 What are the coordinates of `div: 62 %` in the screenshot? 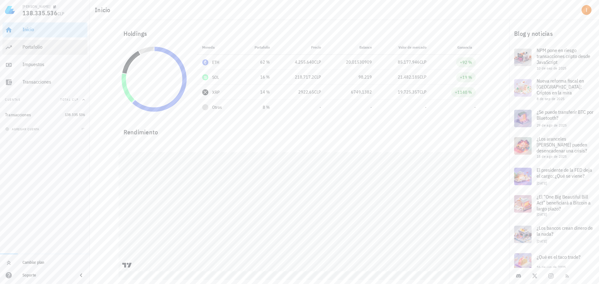 It's located at (257, 62).